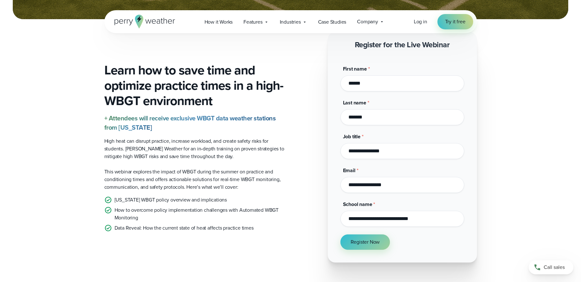  Describe the element at coordinates (291, 22) in the screenshot. I see `span: Industries` at that location.